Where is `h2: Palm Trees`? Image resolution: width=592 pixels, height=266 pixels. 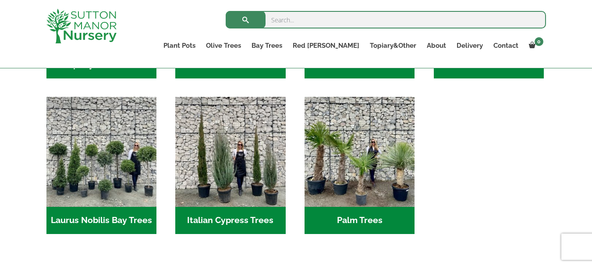
h2: Palm Trees is located at coordinates (359, 220).